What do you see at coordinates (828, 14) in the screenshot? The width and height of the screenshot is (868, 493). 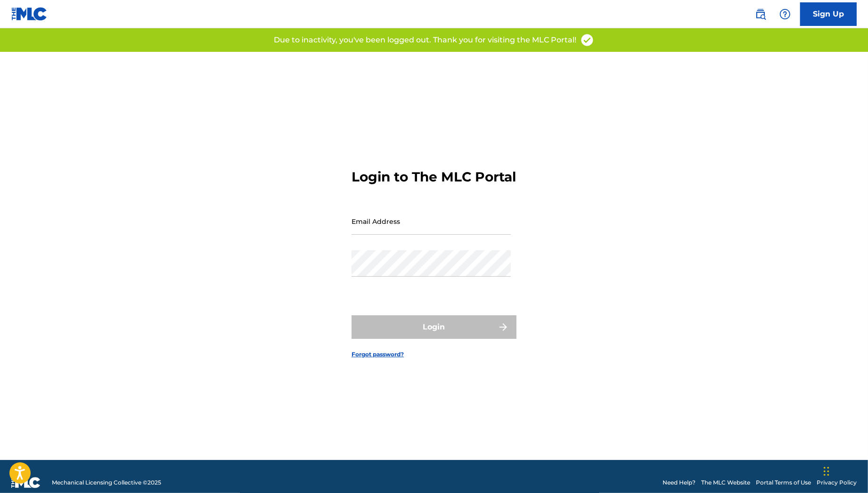 I see `a: Sign Up` at bounding box center [828, 14].